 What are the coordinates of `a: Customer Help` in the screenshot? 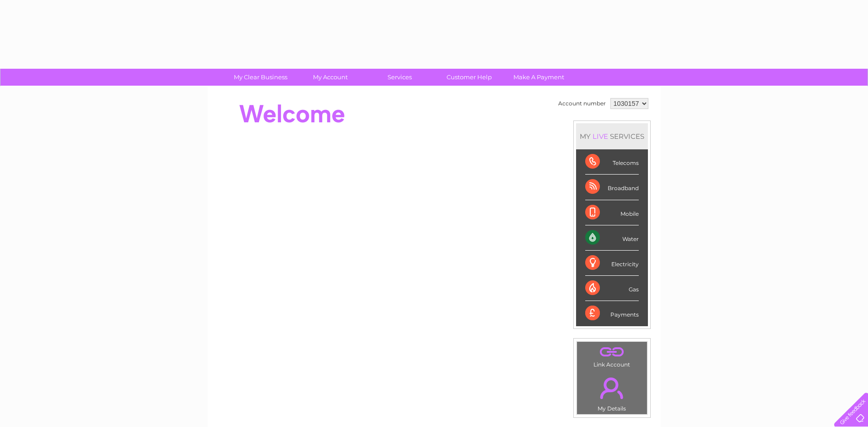 It's located at (469, 77).